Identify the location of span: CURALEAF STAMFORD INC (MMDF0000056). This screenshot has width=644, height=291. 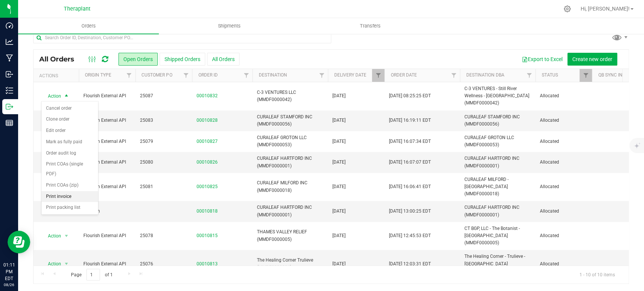
(290, 121).